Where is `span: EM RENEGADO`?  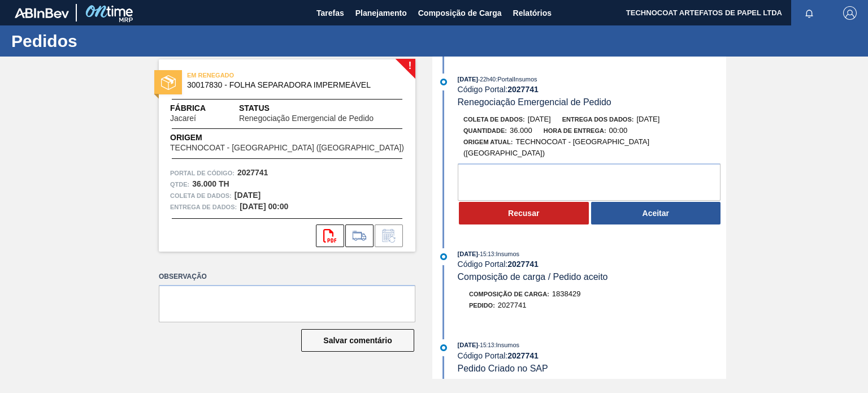 span: EM RENEGADO is located at coordinates (266, 75).